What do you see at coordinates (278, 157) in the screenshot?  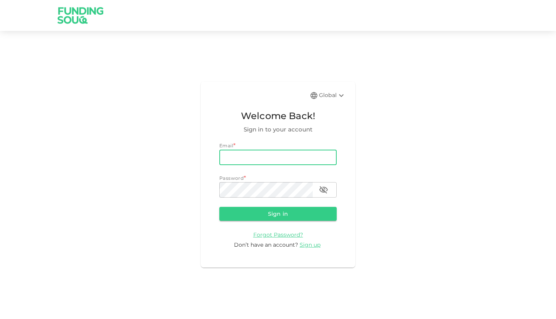 I see `input: email` at bounding box center [278, 157].